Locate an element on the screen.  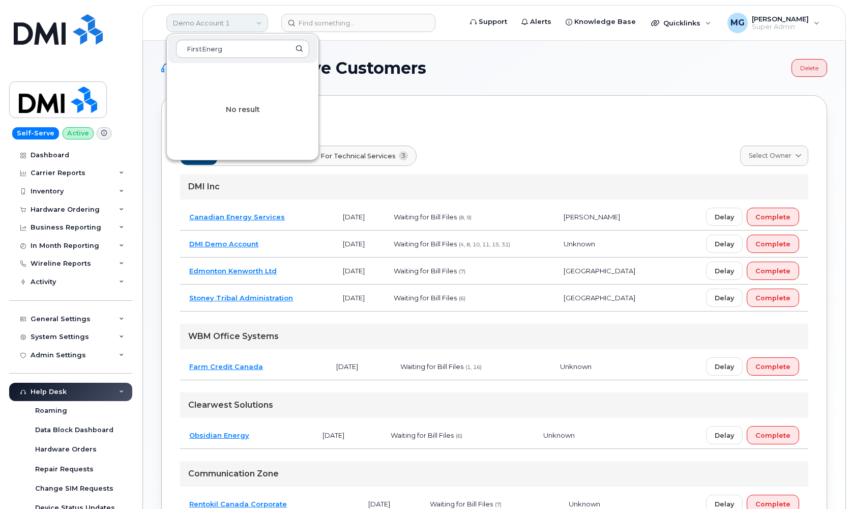
input: Search is located at coordinates (243, 49).